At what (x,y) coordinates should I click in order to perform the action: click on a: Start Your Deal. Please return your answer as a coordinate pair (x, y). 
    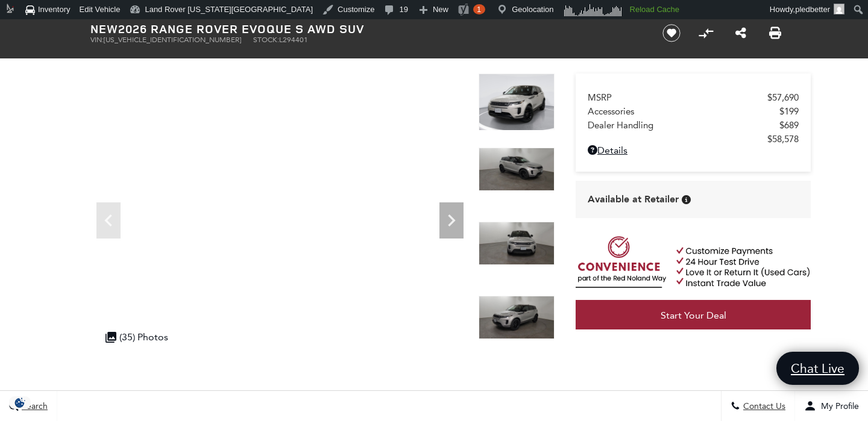
    Looking at the image, I should click on (693, 316).